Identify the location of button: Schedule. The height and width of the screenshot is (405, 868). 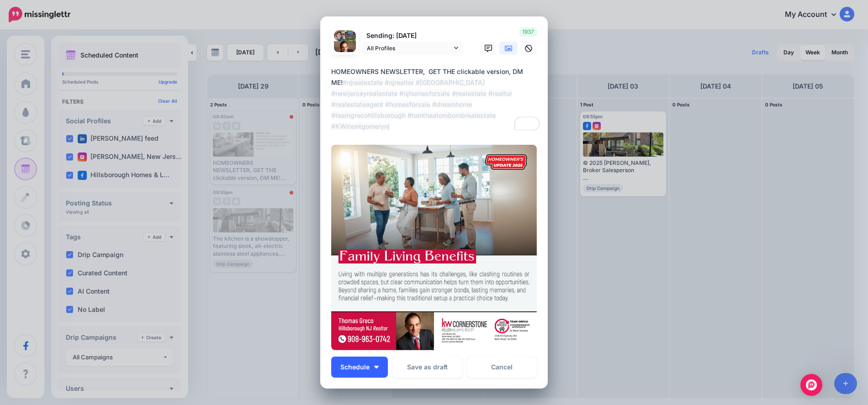
(360, 367).